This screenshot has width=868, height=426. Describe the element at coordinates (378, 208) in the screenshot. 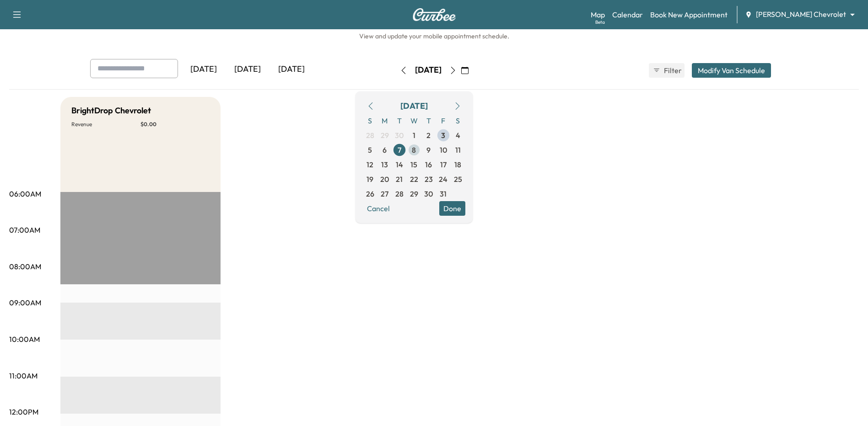

I see `button: Cancel` at that location.